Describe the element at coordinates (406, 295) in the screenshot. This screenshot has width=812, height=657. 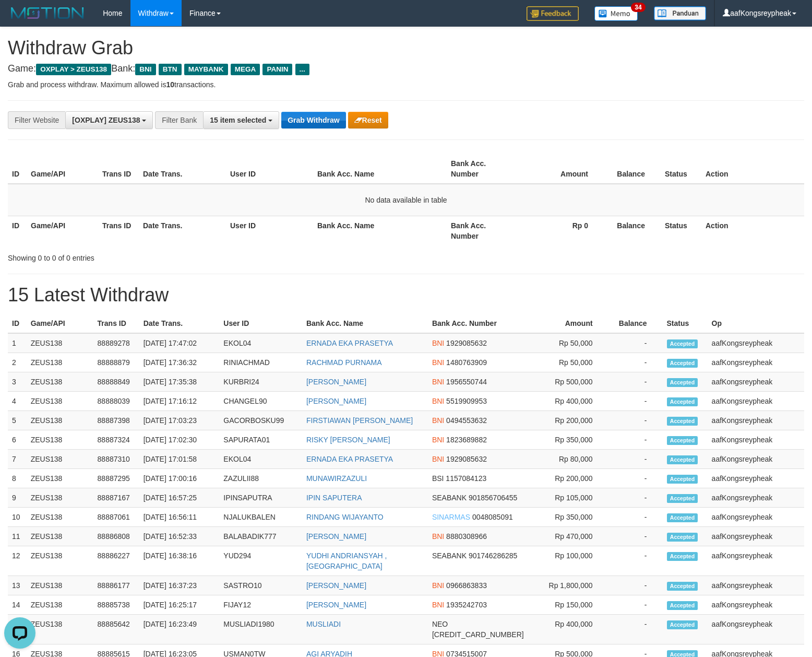
I see `h1: 15 Latest Withdraw` at that location.